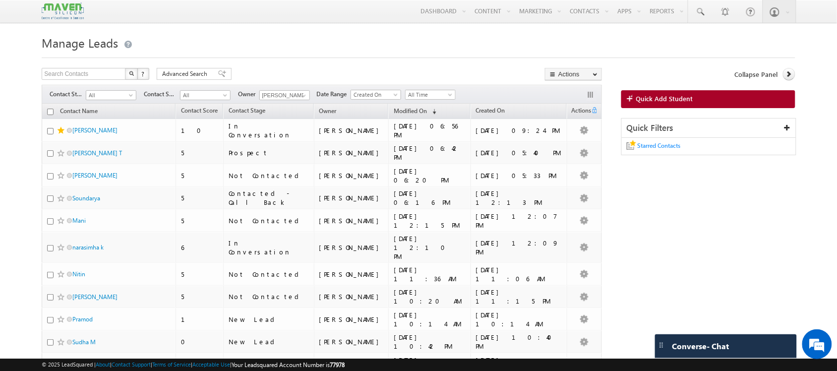  Describe the element at coordinates (430, 95) in the screenshot. I see `a: All Time` at that location.